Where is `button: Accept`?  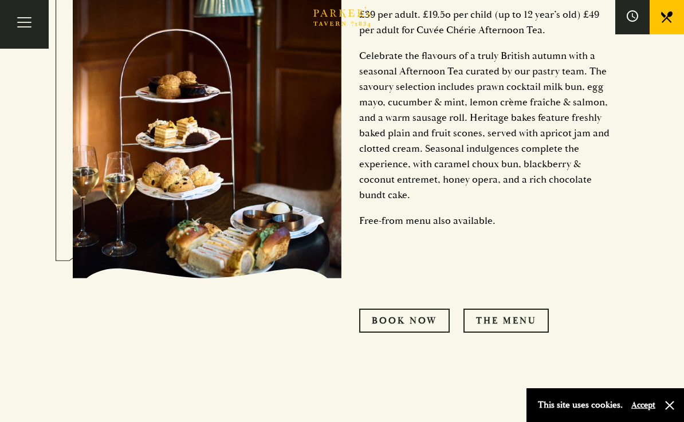
button: Accept is located at coordinates (643, 405).